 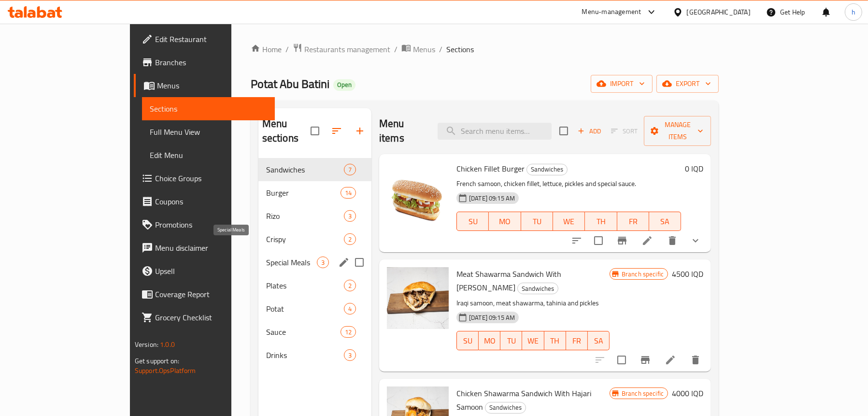 What do you see at coordinates (599, 341) in the screenshot?
I see `button: SA` at bounding box center [599, 341].